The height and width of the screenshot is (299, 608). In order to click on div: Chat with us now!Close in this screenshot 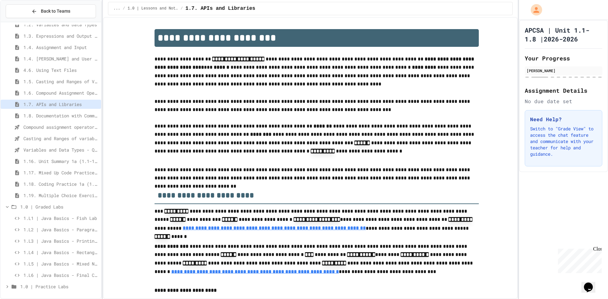, I will do `click(23, 21)`.